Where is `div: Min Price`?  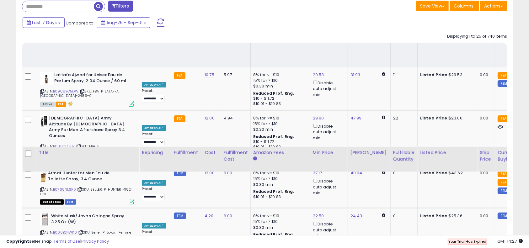 div: Min Price is located at coordinates (329, 153).